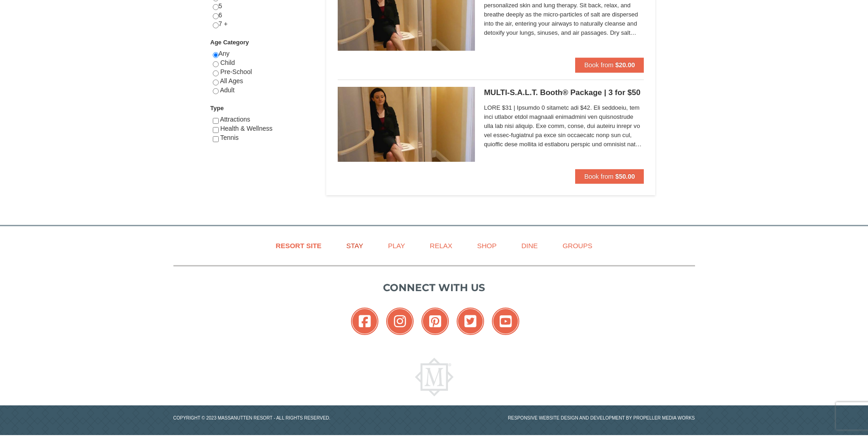  I want to click on strong: Age Category, so click(230, 42).